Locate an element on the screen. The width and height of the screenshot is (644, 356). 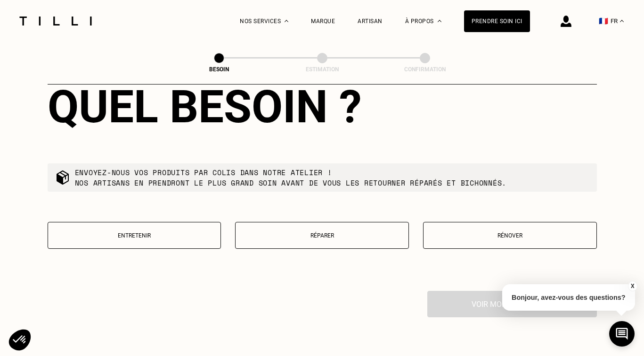
p: Réparer is located at coordinates (322, 236).